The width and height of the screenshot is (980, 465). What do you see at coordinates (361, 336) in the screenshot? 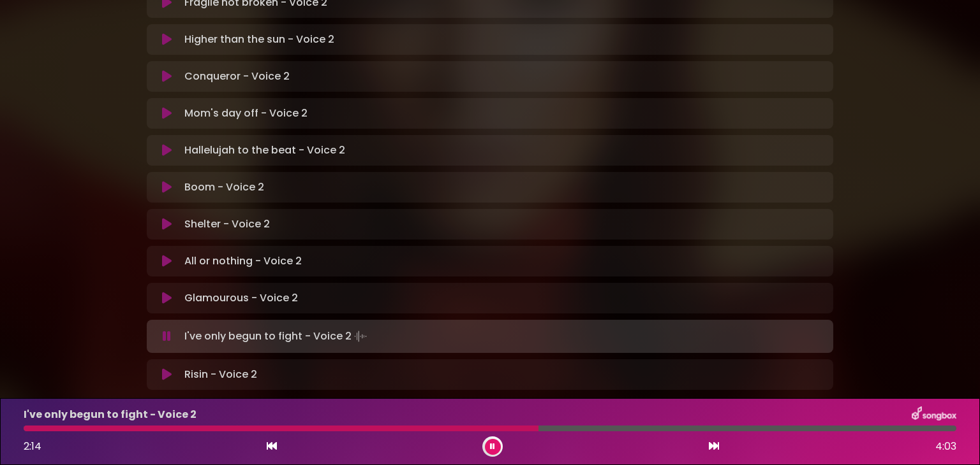
I see `img: waveform4.gif` at bounding box center [361, 336].